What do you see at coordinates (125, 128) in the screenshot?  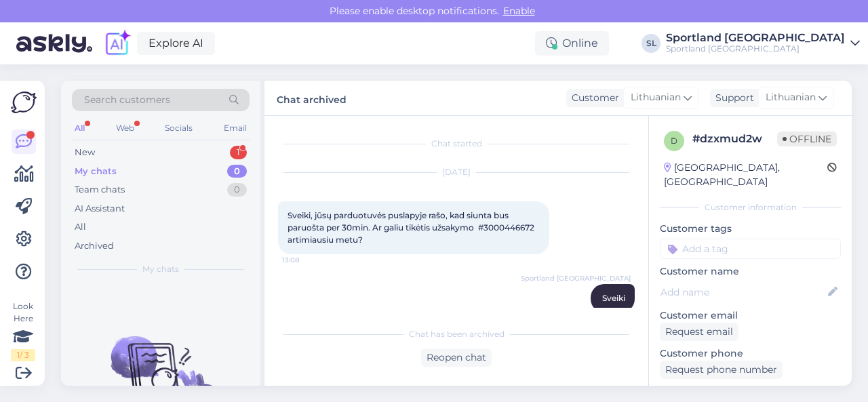 I see `div: Web` at bounding box center [125, 128].